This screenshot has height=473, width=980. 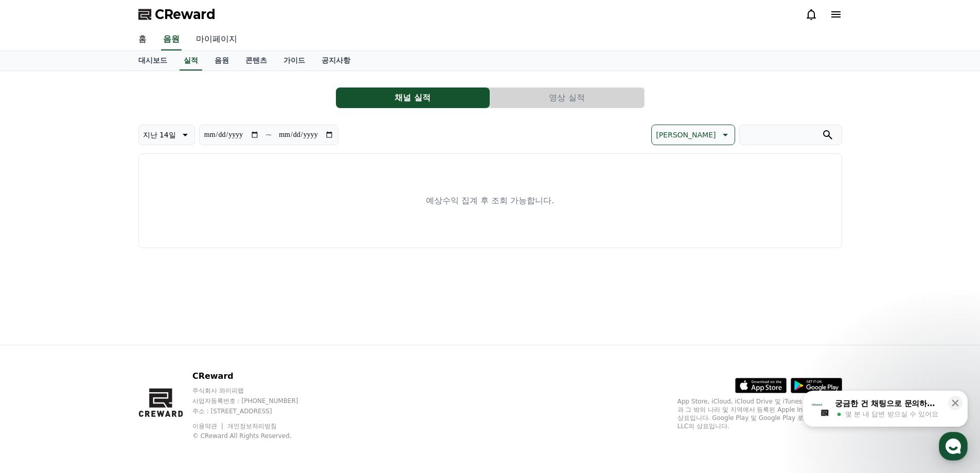 What do you see at coordinates (567, 97) in the screenshot?
I see `button: 영상 실적` at bounding box center [567, 97].